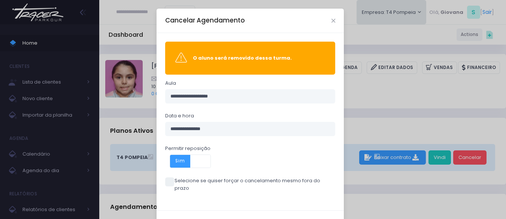 This screenshot has height=219, width=506. What do you see at coordinates (333, 21) in the screenshot?
I see `button: Close` at bounding box center [333, 21].